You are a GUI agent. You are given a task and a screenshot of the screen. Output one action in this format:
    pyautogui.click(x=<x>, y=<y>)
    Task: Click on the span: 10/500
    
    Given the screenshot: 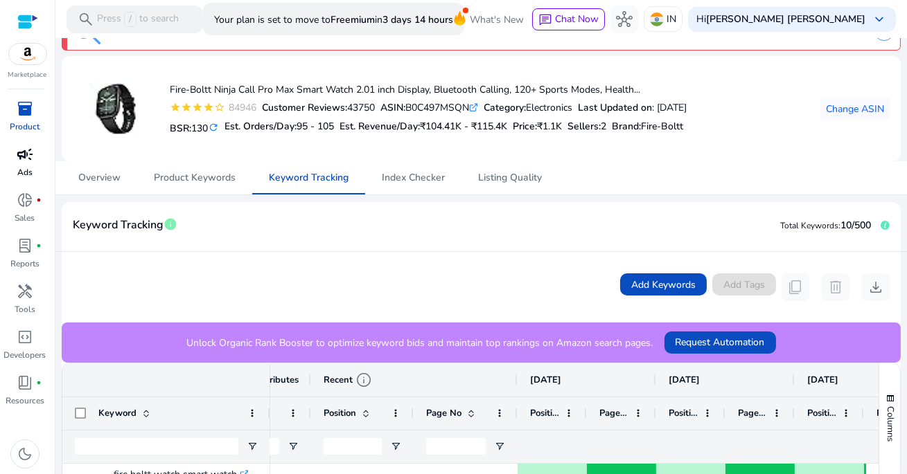 What is the action you would take?
    pyautogui.click(x=855, y=225)
    